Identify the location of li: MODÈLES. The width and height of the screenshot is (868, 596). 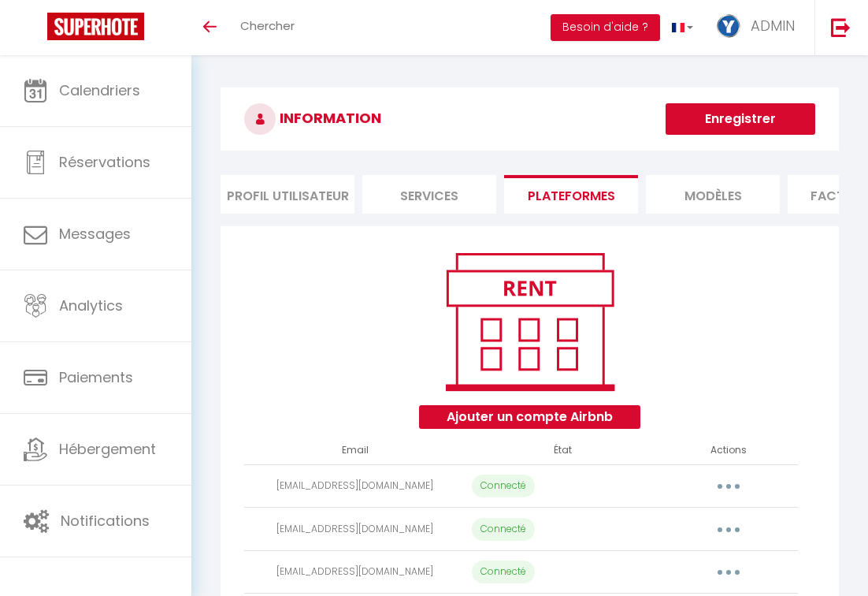
(713, 194).